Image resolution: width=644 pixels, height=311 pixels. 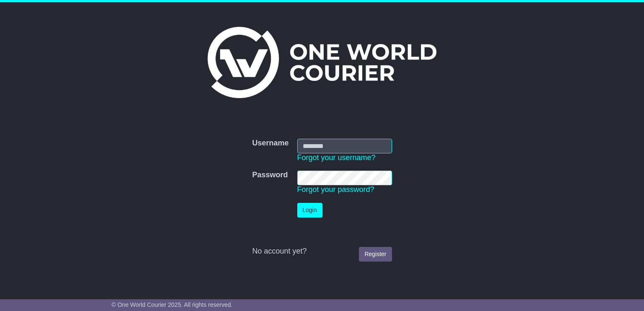 What do you see at coordinates (375, 254) in the screenshot?
I see `a: Register` at bounding box center [375, 254].